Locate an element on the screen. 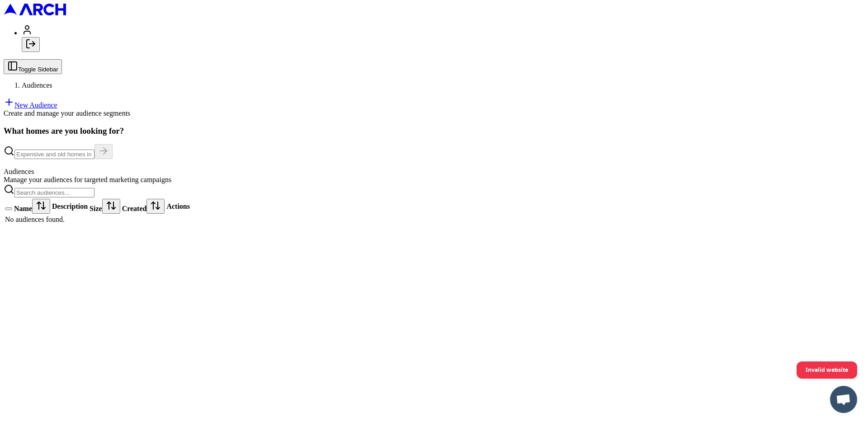 The image size is (868, 422). div: Manage your audiences for targeted marketing campaigns is located at coordinates (434, 180).